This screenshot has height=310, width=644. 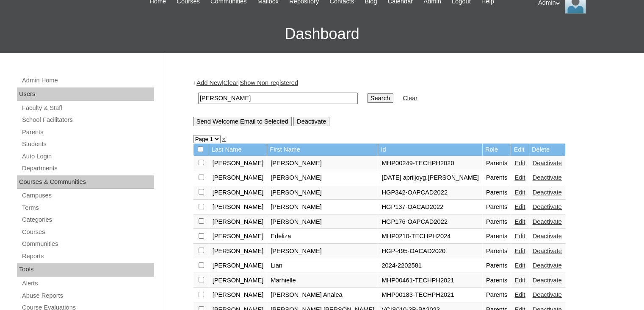 What do you see at coordinates (86, 94) in the screenshot?
I see `div: Users` at bounding box center [86, 94].